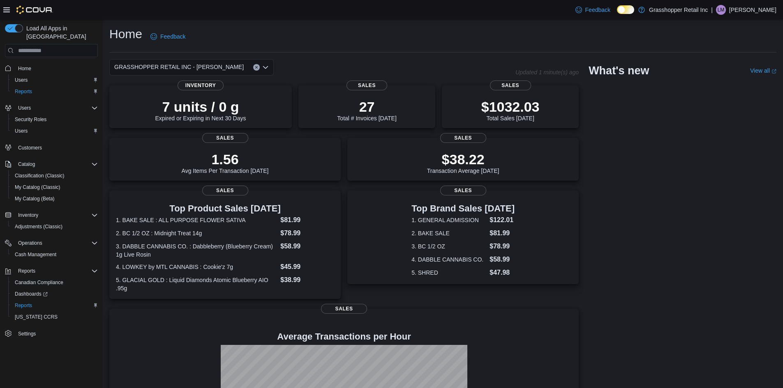 This screenshot has height=388, width=783. What do you see at coordinates (678, 10) in the screenshot?
I see `p: Grasshopper Retail Inc` at bounding box center [678, 10].